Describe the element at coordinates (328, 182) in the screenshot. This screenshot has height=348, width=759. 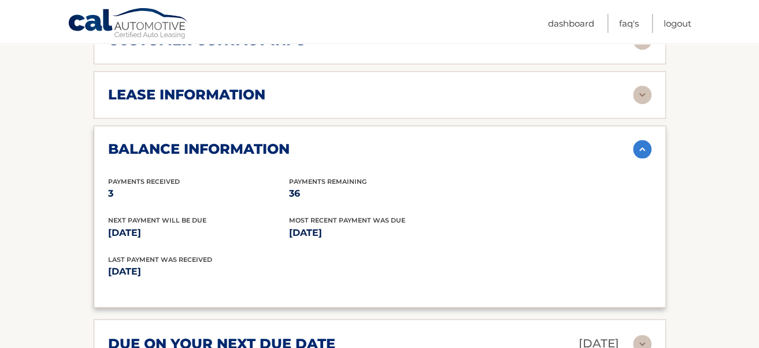
I see `span: Payments Remaining` at that location.